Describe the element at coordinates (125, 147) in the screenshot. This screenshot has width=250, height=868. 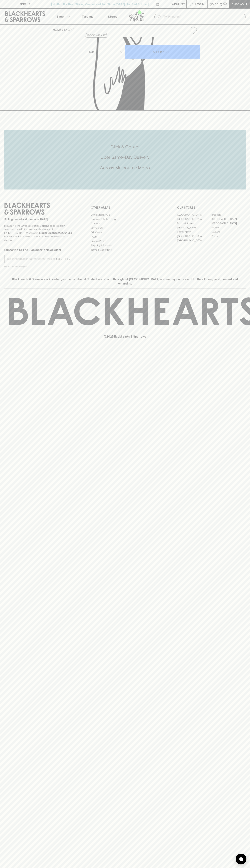
I see `h5: Click & Collect` at that location.